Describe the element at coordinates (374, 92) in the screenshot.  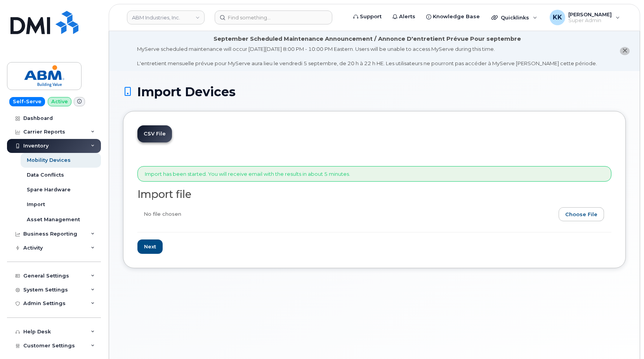
I see `h1: Import Devices` at that location.